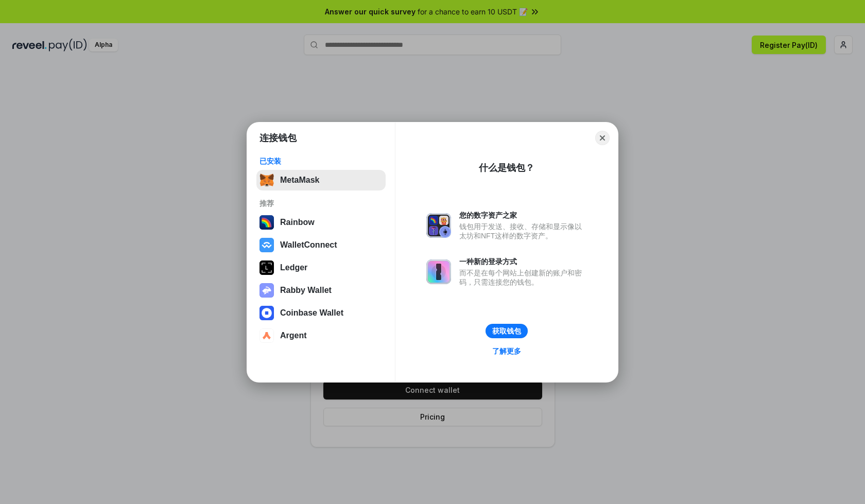 This screenshot has width=865, height=504. I want to click on div: Argent, so click(294, 336).